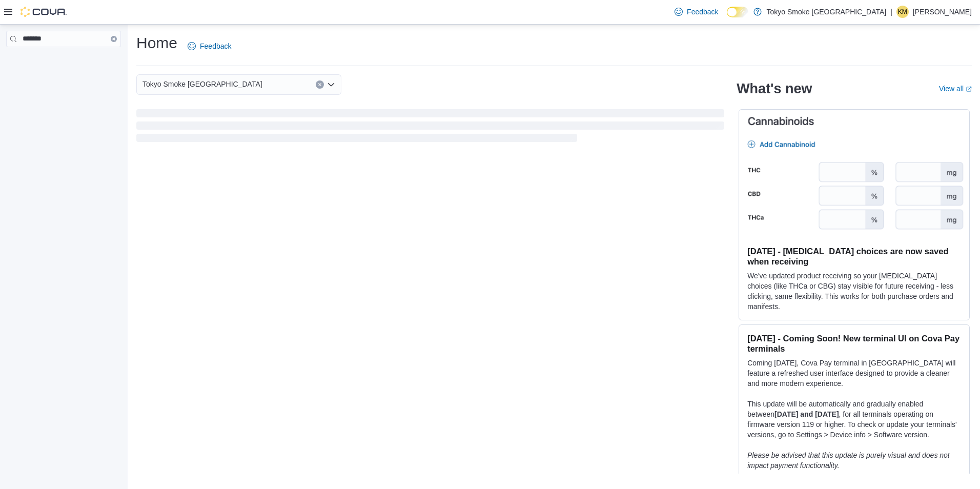 The image size is (980, 489). I want to click on p: This update will be automatically and gradually enabled between , for all terminals operating on ..., so click(854, 419).